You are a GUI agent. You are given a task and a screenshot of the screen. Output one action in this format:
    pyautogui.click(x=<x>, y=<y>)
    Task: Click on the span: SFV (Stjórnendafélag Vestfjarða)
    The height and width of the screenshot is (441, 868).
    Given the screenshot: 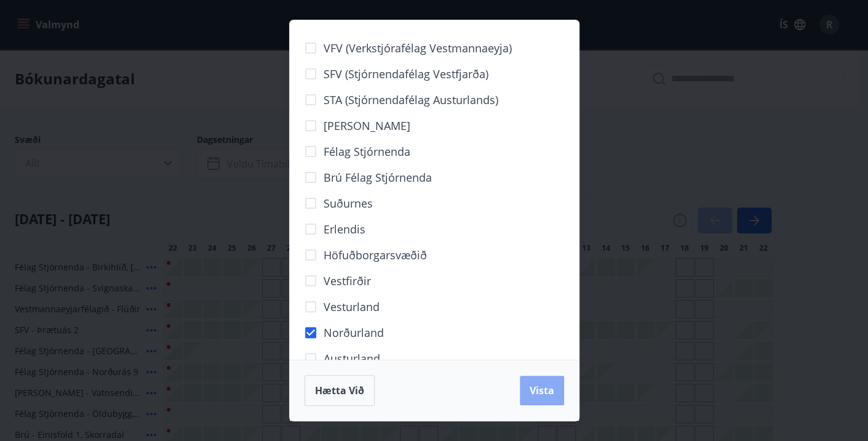 What is the action you would take?
    pyautogui.click(x=406, y=74)
    